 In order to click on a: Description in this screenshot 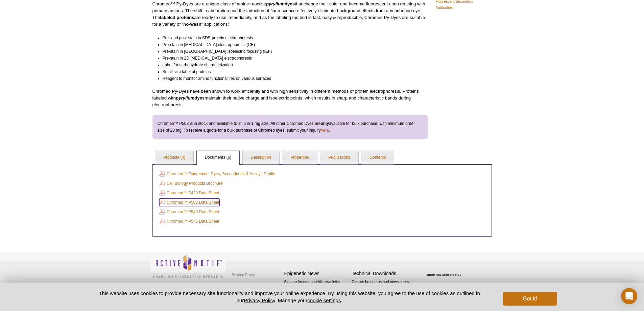, I will do `click(261, 157)`.